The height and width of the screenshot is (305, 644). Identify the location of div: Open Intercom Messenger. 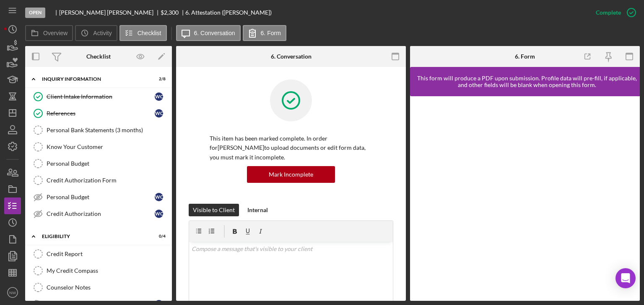
(625, 279).